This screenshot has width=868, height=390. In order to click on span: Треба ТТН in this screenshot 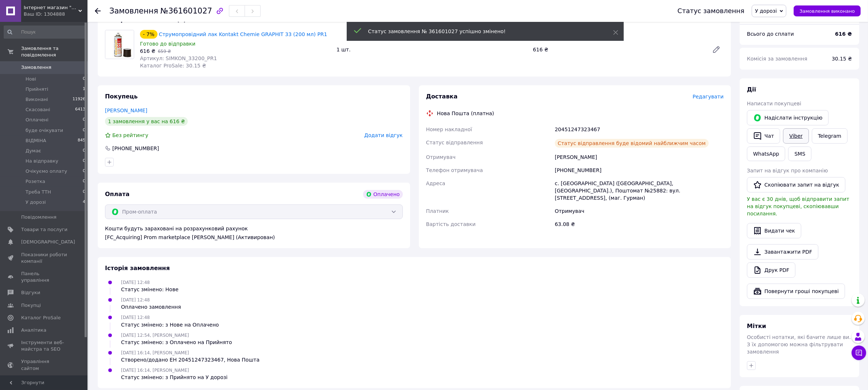, I will do `click(38, 192)`.